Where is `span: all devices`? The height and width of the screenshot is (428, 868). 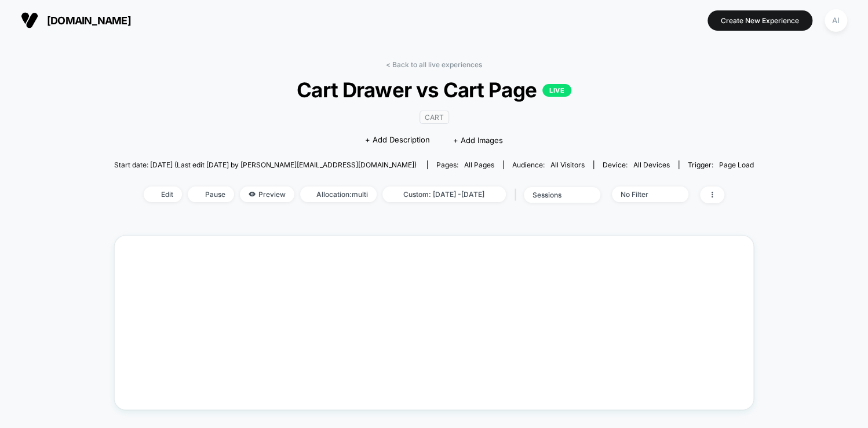 span: all devices is located at coordinates (651, 165).